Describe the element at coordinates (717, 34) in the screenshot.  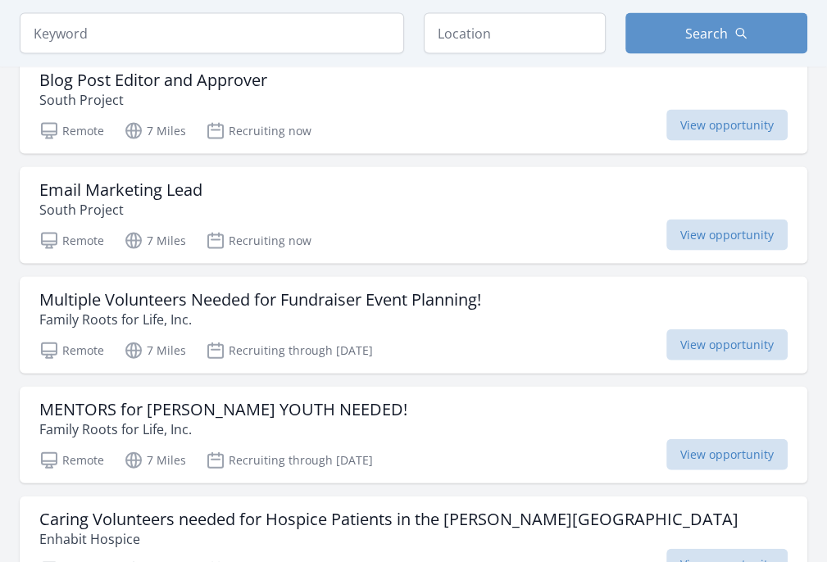
I see `button: Search` at that location.